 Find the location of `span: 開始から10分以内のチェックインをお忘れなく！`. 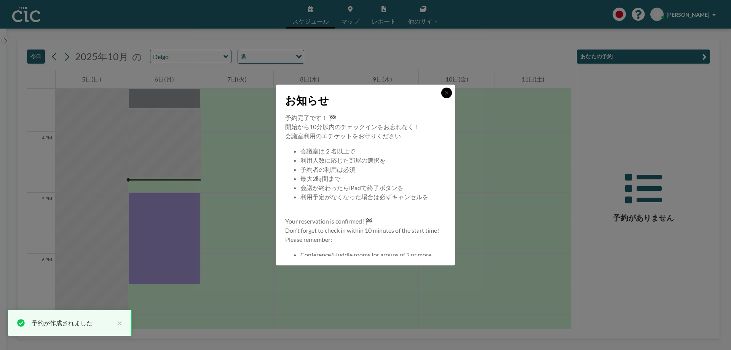

span: 開始から10分以内のチェックインをお忘れなく！ is located at coordinates (353, 126).